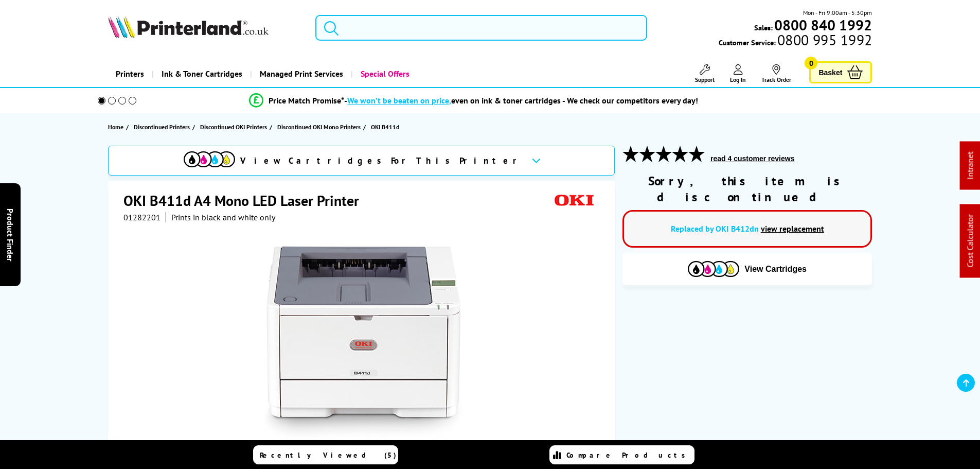 Image resolution: width=980 pixels, height=469 pixels. Describe the element at coordinates (738, 79) in the screenshot. I see `span: Log In` at that location.